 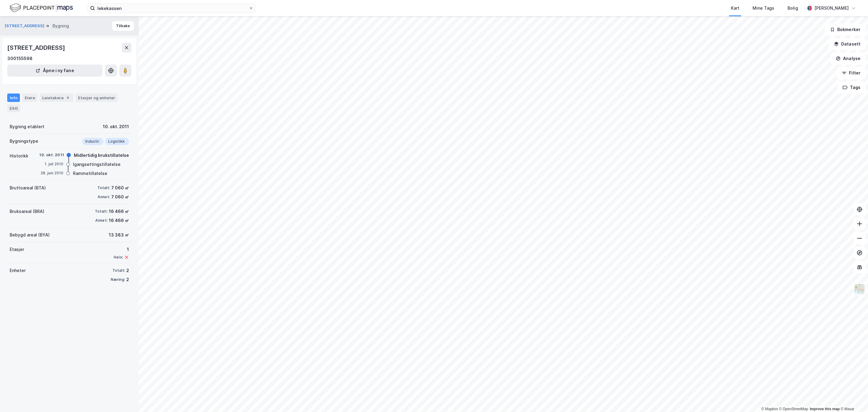 What do you see at coordinates (56, 98) in the screenshot?
I see `div: Leietakere` at bounding box center [56, 98].